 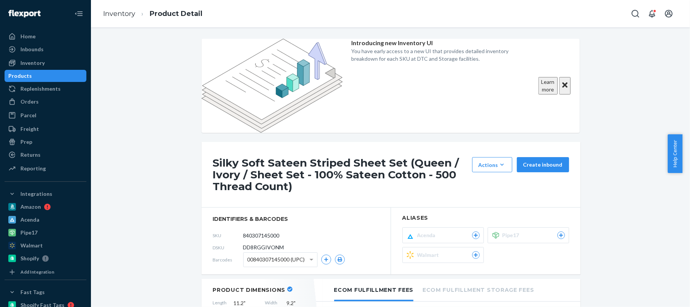 I want to click on div: Freight, so click(x=30, y=129).